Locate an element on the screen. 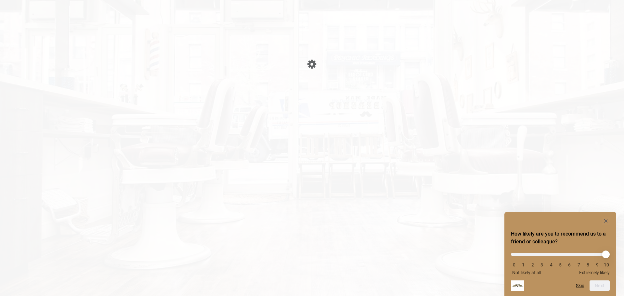 This screenshot has width=624, height=296. li: 2 is located at coordinates (533, 265).